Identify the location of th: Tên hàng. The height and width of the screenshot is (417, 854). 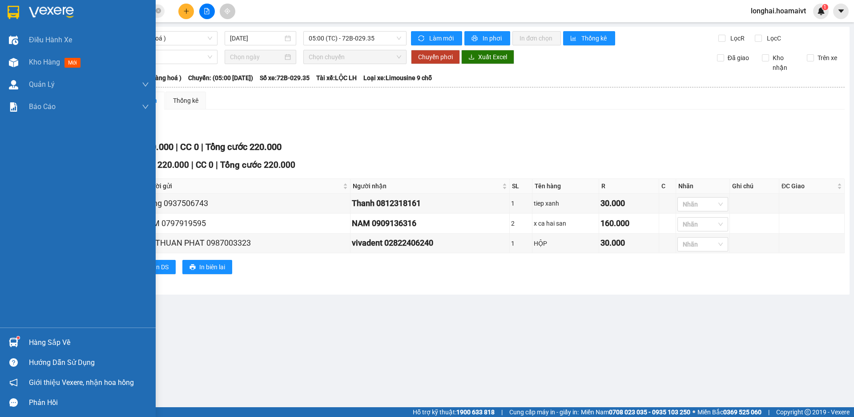
(566, 186).